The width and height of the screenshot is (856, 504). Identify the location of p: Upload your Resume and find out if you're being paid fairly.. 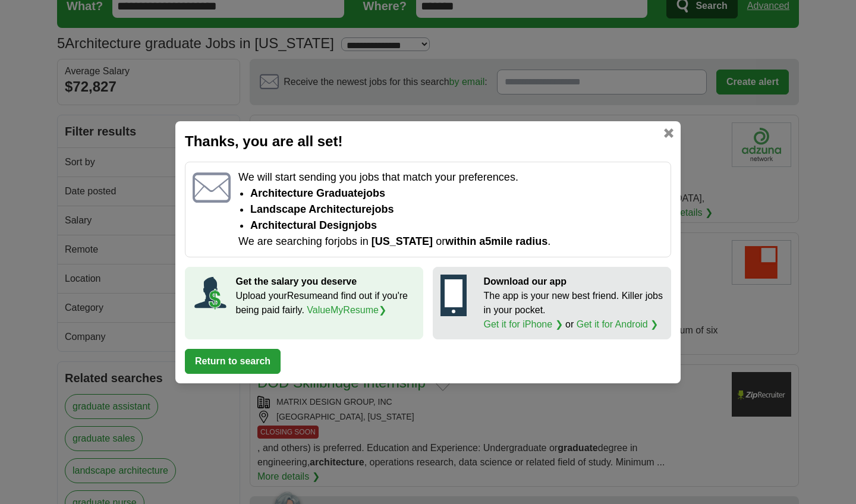
(326, 303).